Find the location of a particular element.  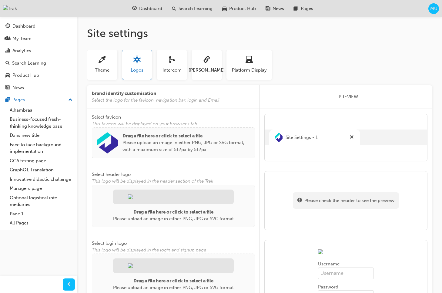

span: brand identity customisation is located at coordinates (171, 93).